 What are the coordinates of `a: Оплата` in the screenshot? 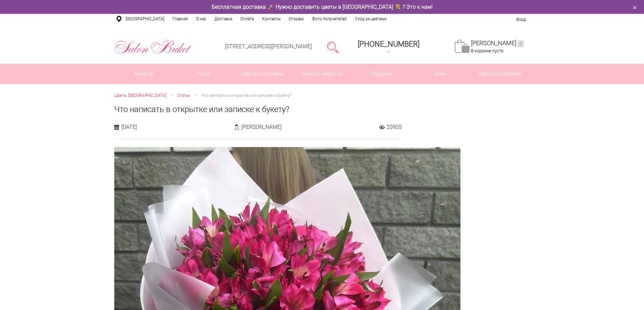 It's located at (247, 19).